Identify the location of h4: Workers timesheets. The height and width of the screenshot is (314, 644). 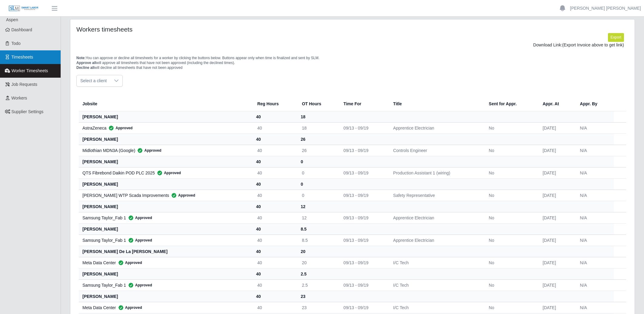
(189, 29).